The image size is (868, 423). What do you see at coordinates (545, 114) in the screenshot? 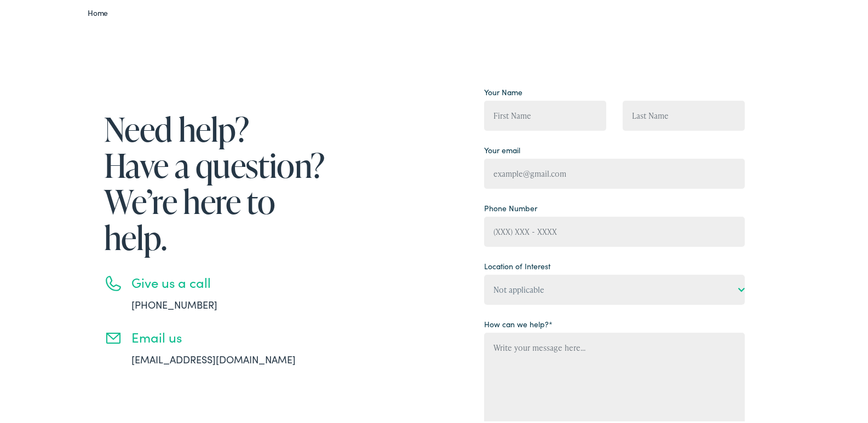
I see `input: First Name` at bounding box center [545, 114].